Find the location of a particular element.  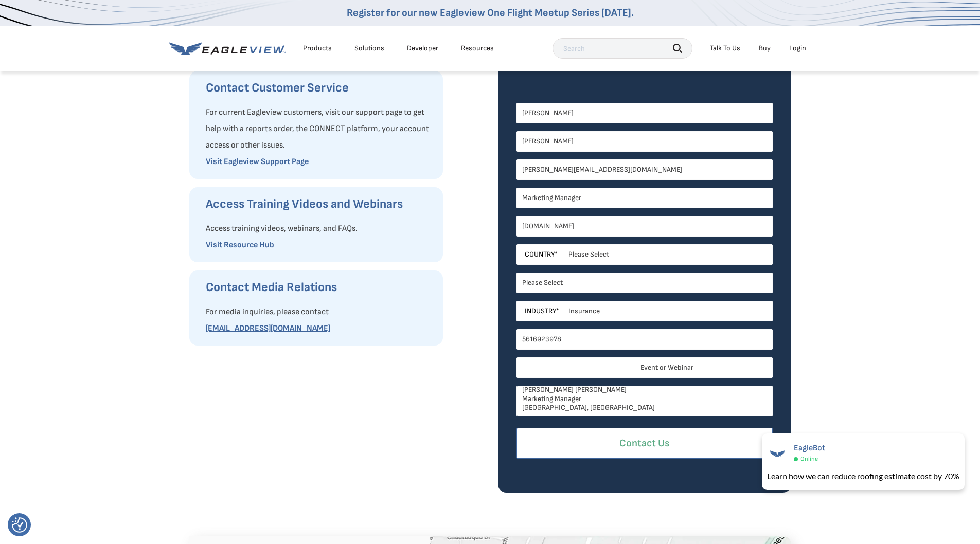

div: Resources is located at coordinates (478, 48).